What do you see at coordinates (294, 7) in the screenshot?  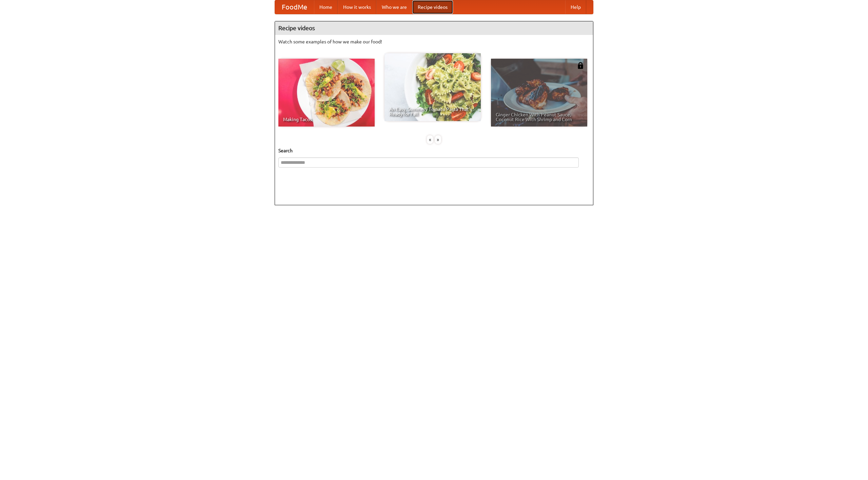 I see `a: FoodMe` at bounding box center [294, 7].